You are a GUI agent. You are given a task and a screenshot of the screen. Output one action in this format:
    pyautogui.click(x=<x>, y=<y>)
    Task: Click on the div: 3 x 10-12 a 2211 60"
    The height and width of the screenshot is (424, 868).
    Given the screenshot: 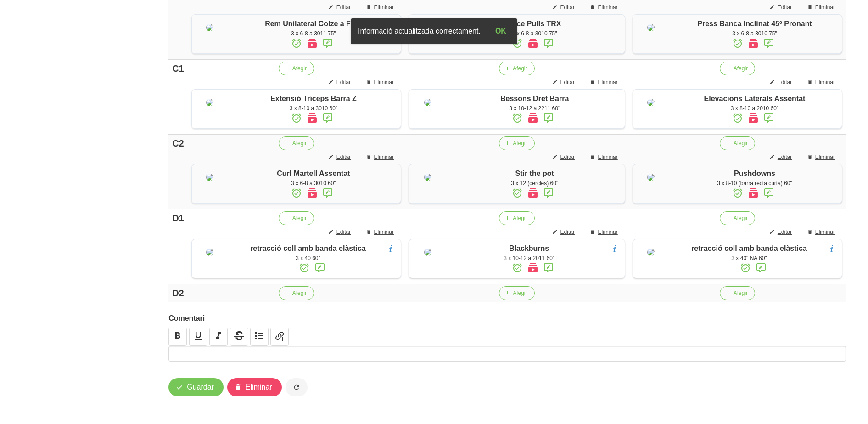 What is the action you would take?
    pyautogui.click(x=535, y=109)
    